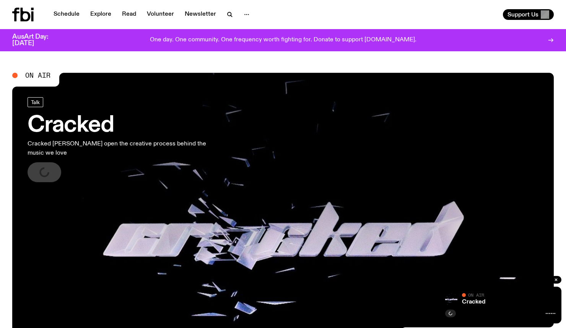 Image resolution: width=566 pixels, height=328 pixels. What do you see at coordinates (67, 15) in the screenshot?
I see `a: Schedule` at bounding box center [67, 15].